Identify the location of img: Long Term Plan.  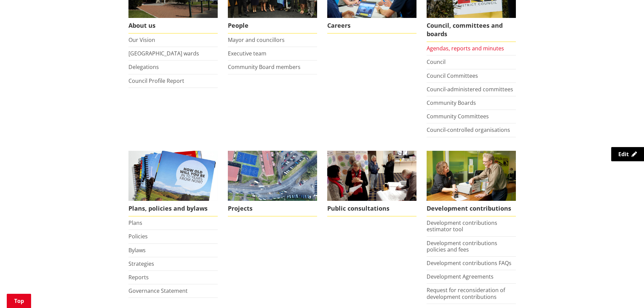
(173, 176).